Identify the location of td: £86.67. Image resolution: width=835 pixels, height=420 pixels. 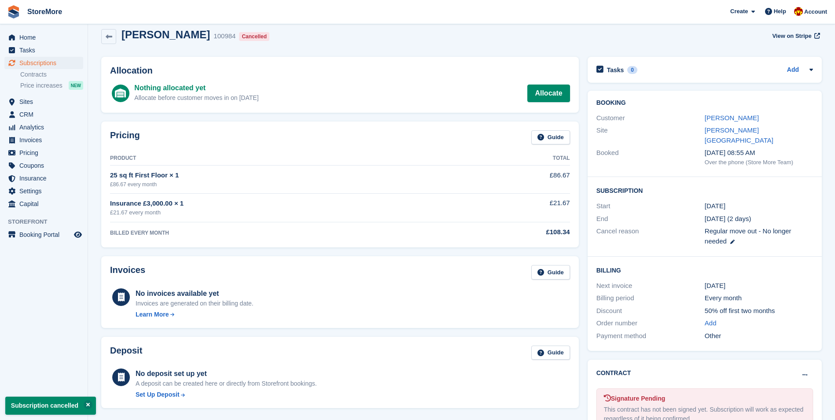
(514, 179).